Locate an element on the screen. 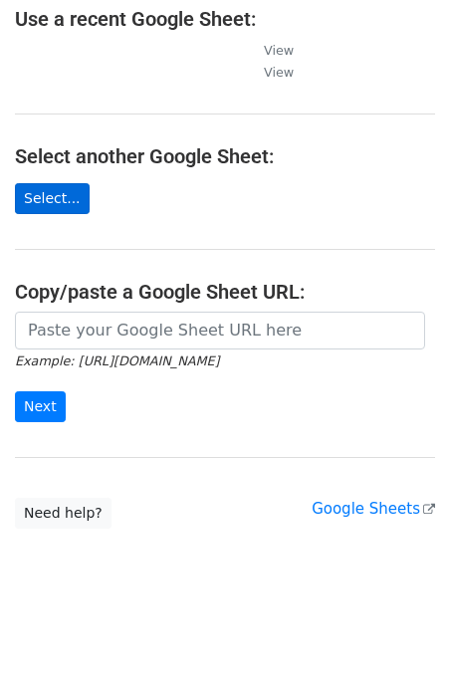  h4: Select another Google Sheet: is located at coordinates (225, 156).